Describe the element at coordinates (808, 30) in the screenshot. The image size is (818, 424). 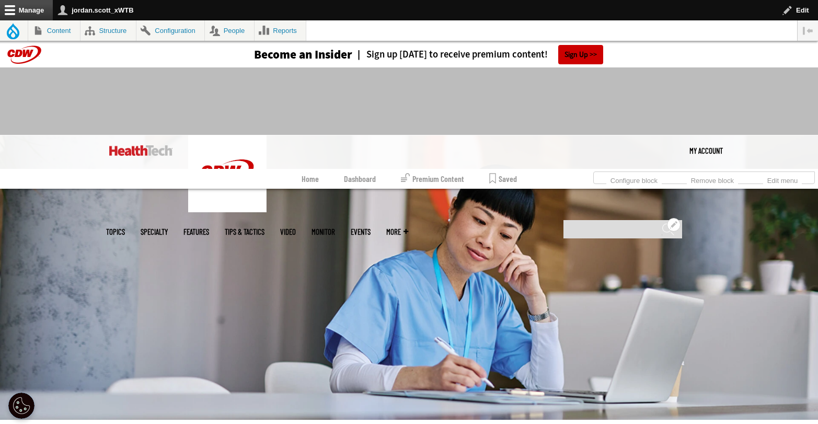
I see `button: Vertical orientation` at that location.